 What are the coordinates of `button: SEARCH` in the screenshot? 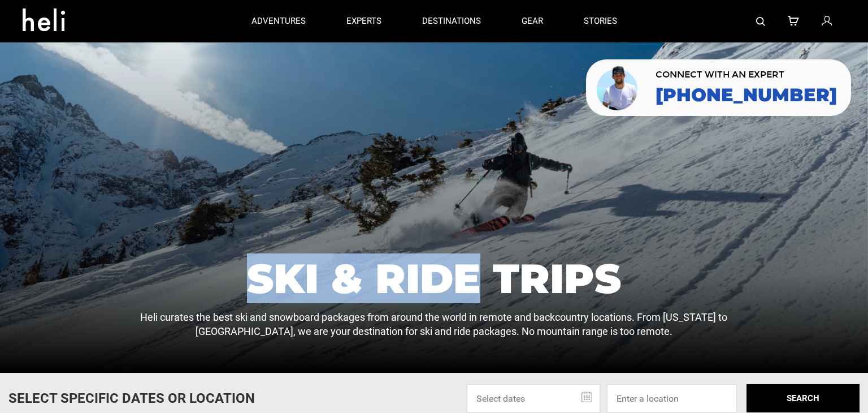 It's located at (803, 398).